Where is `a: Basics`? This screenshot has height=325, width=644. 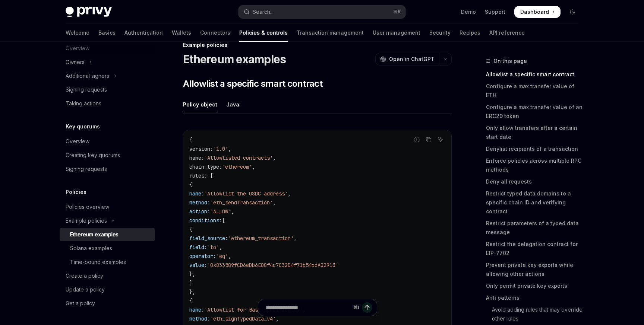
a: Basics is located at coordinates (107, 33).